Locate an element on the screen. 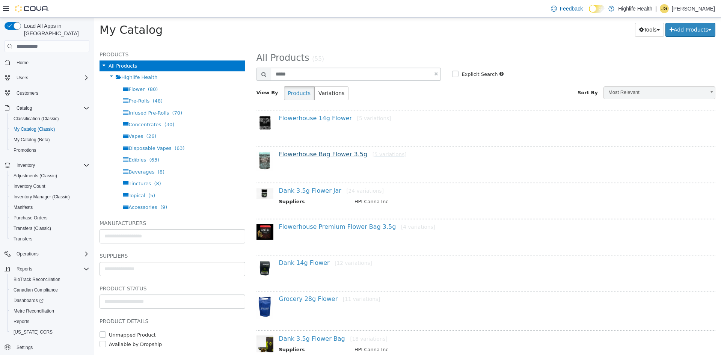 The image size is (721, 355). a: Inventory Manager (Classic) is located at coordinates (42, 197).